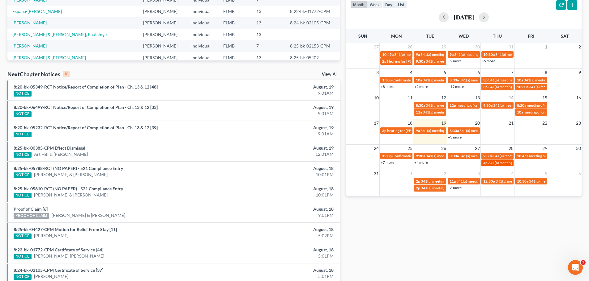  Describe the element at coordinates (512, 73) in the screenshot. I see `span: 7` at that location.